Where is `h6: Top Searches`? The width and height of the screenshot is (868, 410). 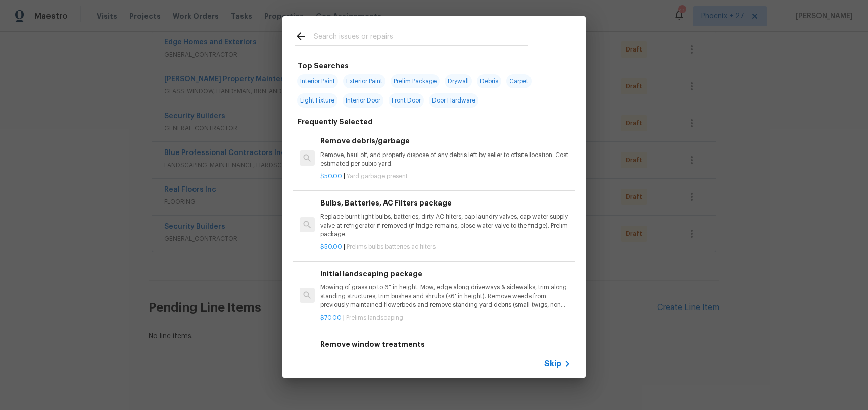 h6: Top Searches is located at coordinates (323, 65).